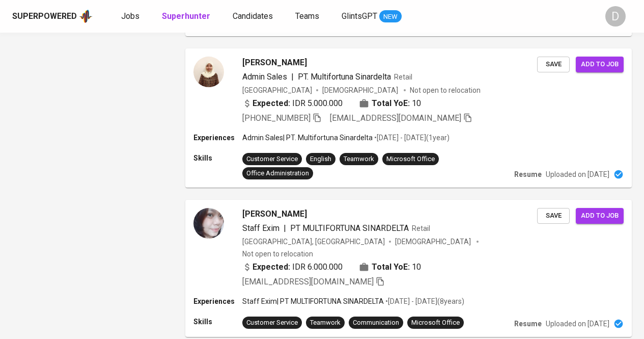 The width and height of the screenshot is (644, 339). What do you see at coordinates (208, 223) in the screenshot?
I see `img: a2e1e0e10f58bdcb0988b25c3fa20622.jpg` at bounding box center [208, 223].